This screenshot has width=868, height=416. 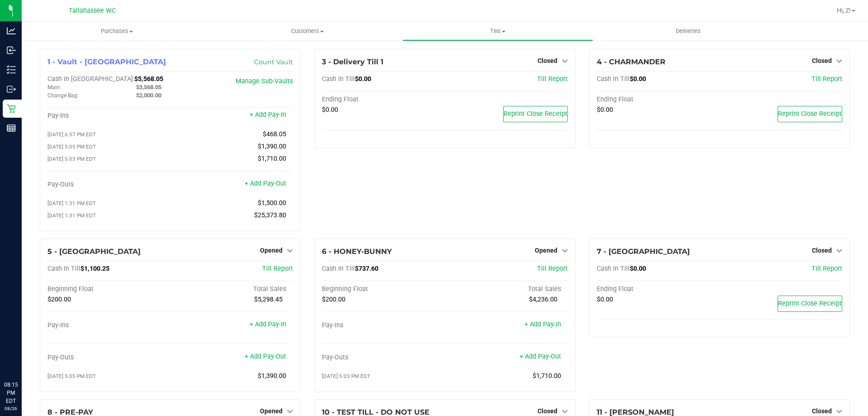 I want to click on p: 08/26, so click(x=11, y=408).